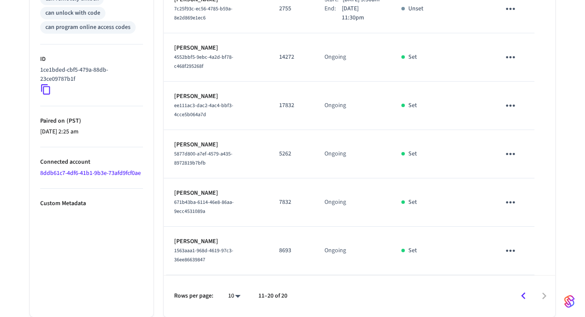 Image resolution: width=585 pixels, height=317 pixels. What do you see at coordinates (204, 110) in the screenshot?
I see `span: ee111ac3-dac2-4ac4-bbf3-4cce5b064a7d` at bounding box center [204, 110].